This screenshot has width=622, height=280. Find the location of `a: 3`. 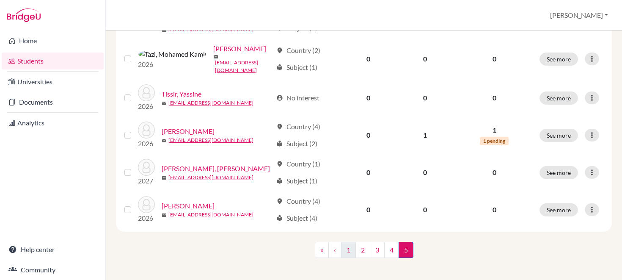

a: 3 is located at coordinates (377, 250).